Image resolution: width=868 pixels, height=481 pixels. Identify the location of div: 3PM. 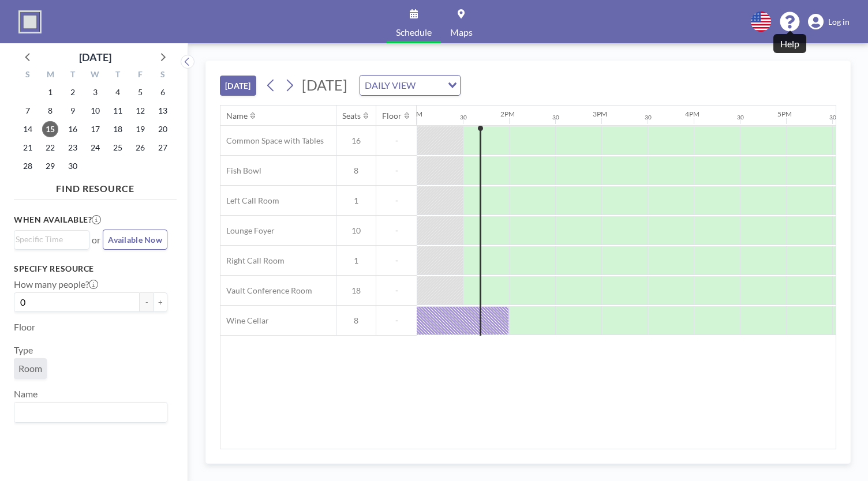
(600, 114).